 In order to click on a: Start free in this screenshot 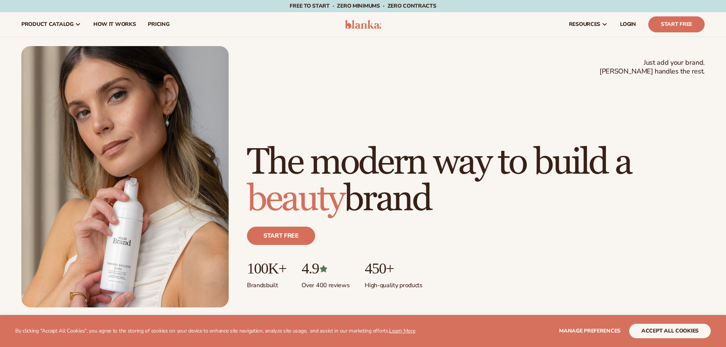, I will do `click(281, 236)`.